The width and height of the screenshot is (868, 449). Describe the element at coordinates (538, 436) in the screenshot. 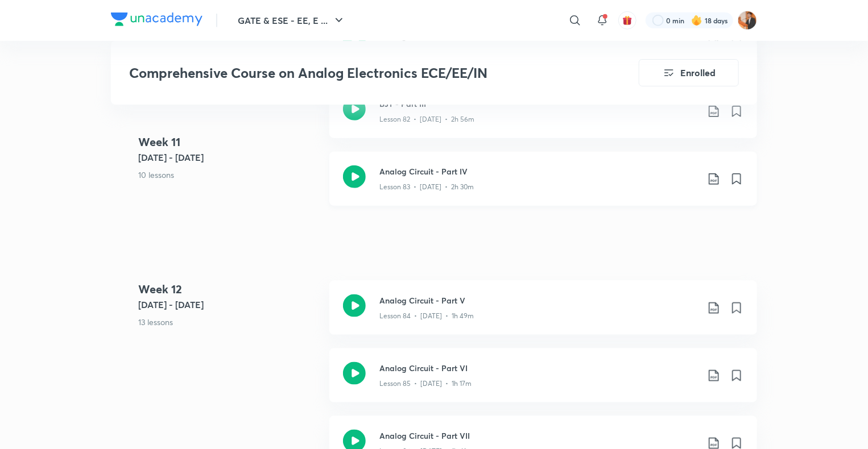

I see `h3: Analog Circuit - Part VII` at that location.